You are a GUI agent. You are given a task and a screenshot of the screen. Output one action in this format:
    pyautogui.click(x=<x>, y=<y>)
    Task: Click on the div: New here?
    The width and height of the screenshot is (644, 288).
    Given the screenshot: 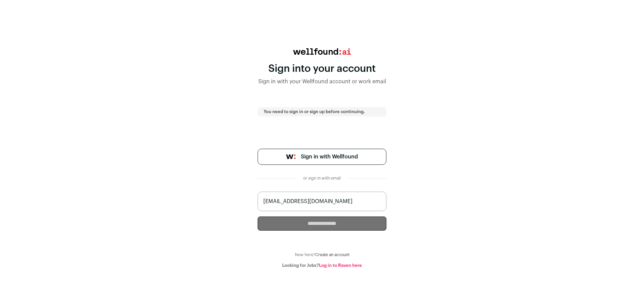 What is the action you would take?
    pyautogui.click(x=322, y=255)
    